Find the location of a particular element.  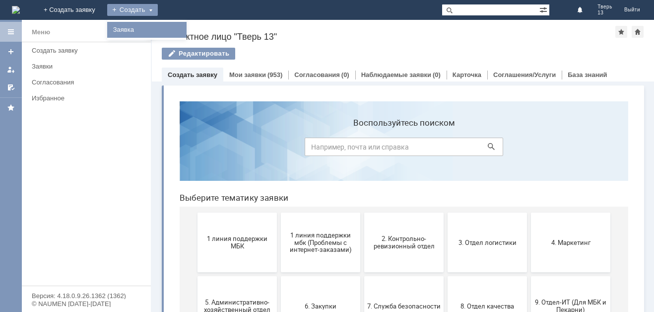

div: Избранное is located at coordinates (83, 98).